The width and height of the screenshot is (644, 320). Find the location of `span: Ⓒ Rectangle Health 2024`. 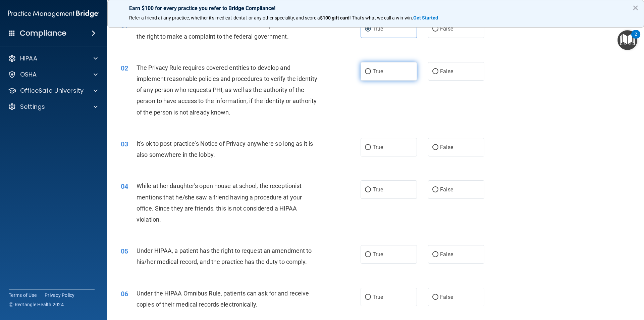

span: Ⓒ Rectangle Health 2024 is located at coordinates (36, 304).